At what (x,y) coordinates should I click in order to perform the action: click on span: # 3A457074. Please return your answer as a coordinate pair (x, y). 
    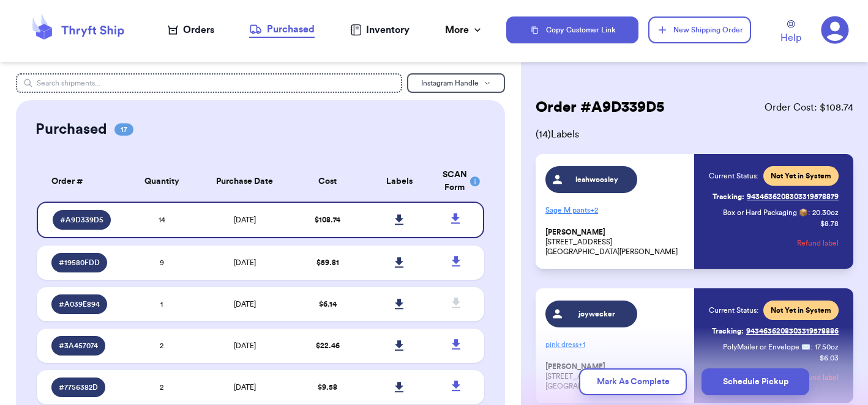
    Looking at the image, I should click on (78, 346).